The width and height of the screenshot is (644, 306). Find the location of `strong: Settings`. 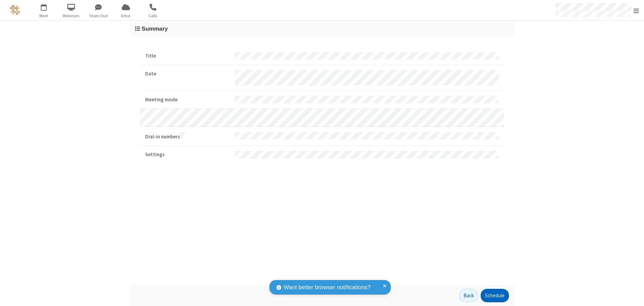

strong: Settings is located at coordinates (187, 155).